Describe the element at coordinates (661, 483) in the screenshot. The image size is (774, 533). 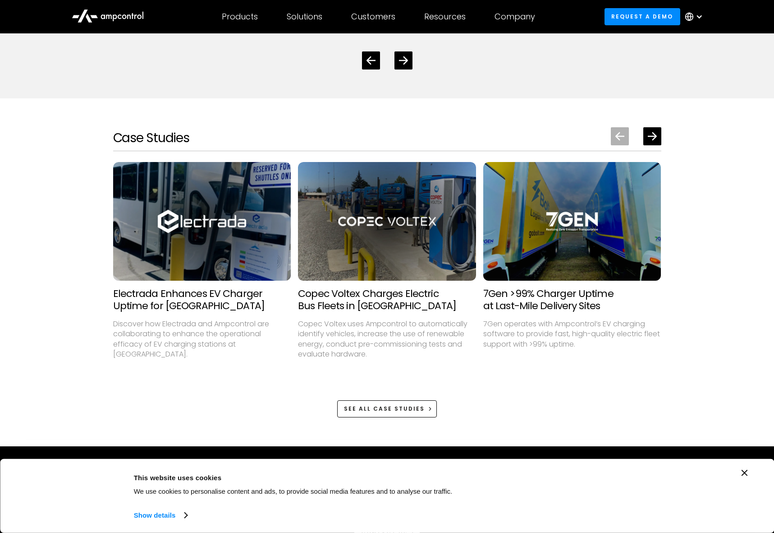
I see `button: Okay` at that location.